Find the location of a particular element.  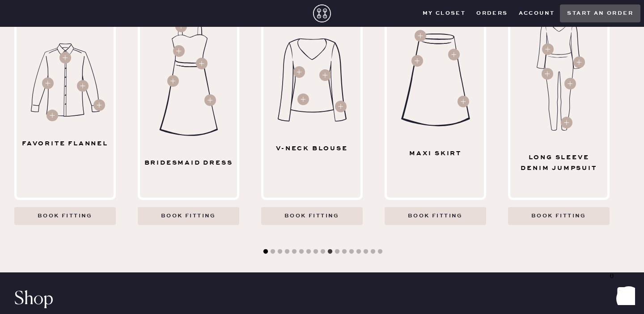

button: 2 is located at coordinates (273, 252).